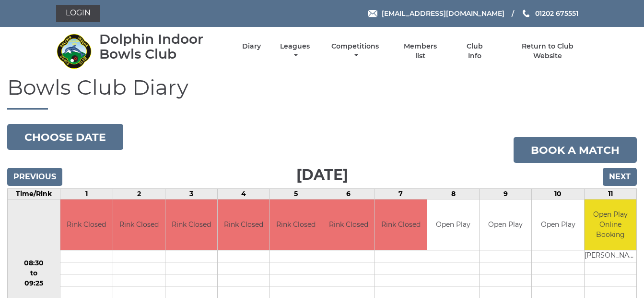  I want to click on a: Leagues, so click(295, 51).